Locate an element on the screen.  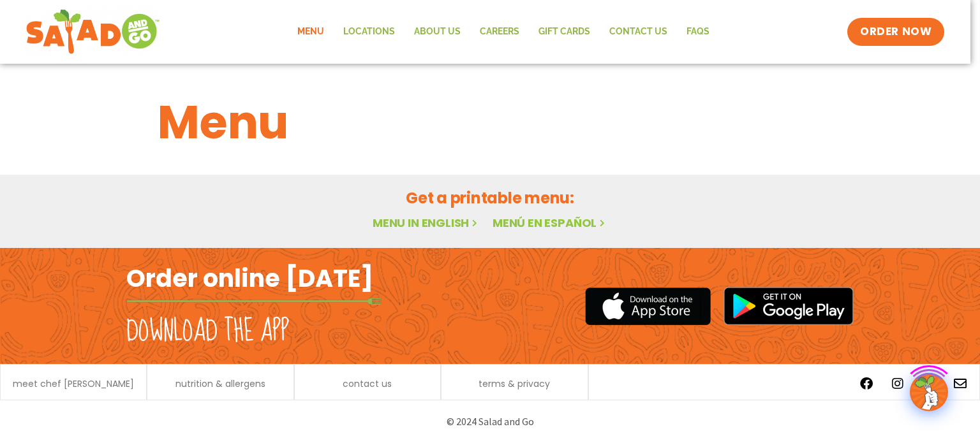
span: nutrition & allergens is located at coordinates (220, 384).